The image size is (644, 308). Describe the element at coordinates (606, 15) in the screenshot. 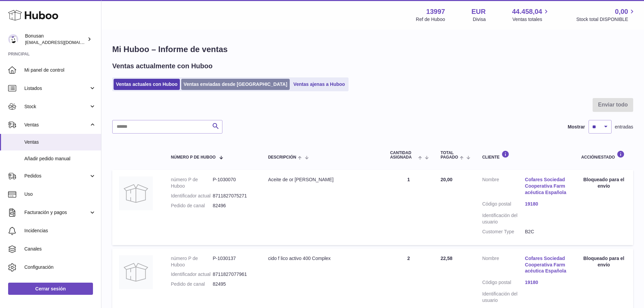

I see `a: 0,00 Stock total DISPONIBLE` at that location.